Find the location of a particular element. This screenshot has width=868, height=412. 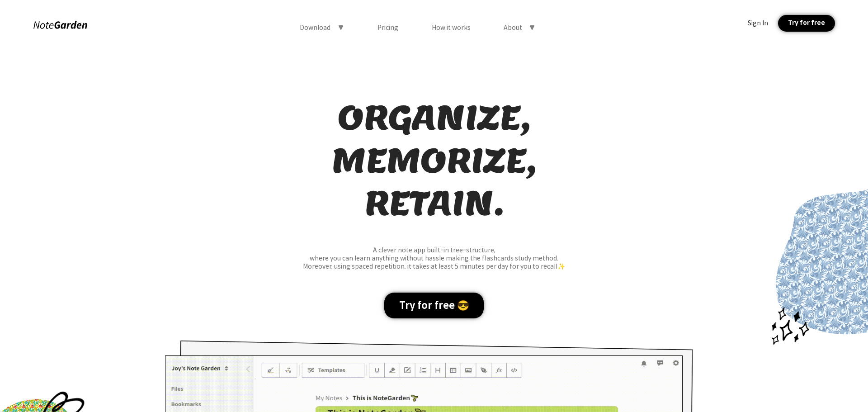

div: About is located at coordinates (513, 28).